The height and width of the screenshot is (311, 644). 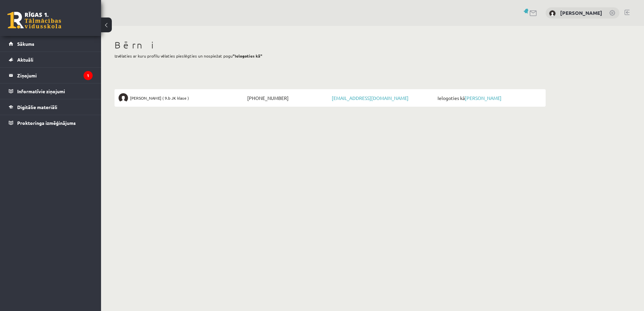 I want to click on img: Aigars Laķis, so click(x=123, y=98).